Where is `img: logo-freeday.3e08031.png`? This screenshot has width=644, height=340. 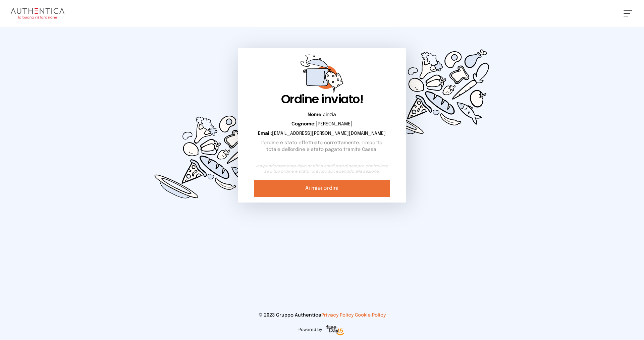 img: logo-freeday.3e08031.png is located at coordinates (335, 331).